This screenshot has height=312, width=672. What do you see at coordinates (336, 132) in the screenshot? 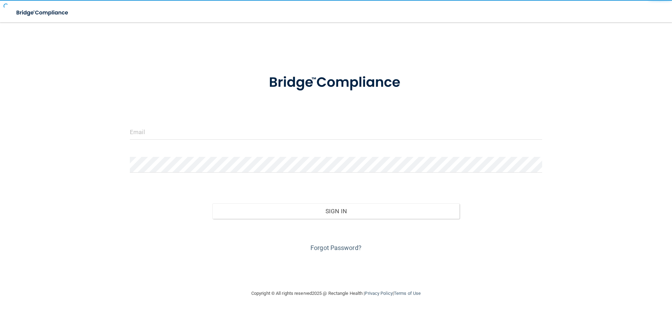
I see `input: Email` at bounding box center [336, 132].